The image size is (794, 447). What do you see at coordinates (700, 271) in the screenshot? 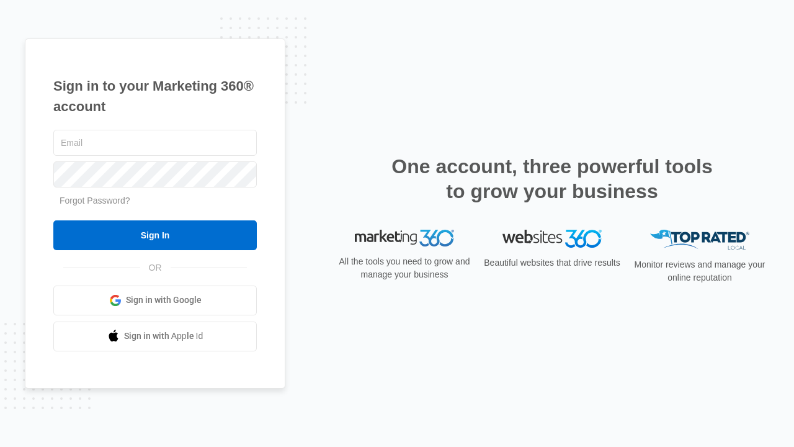
I see `p: Monitor reviews and manage your online reputation` at bounding box center [700, 271].